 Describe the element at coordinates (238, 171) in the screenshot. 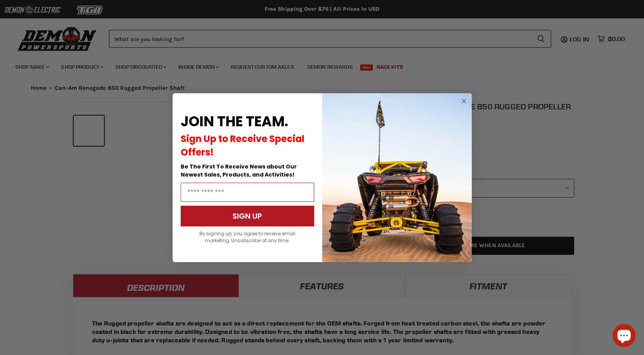

I see `span: Be The First To Receive News about Our Newest Sales, Products, and Activities!` at that location.